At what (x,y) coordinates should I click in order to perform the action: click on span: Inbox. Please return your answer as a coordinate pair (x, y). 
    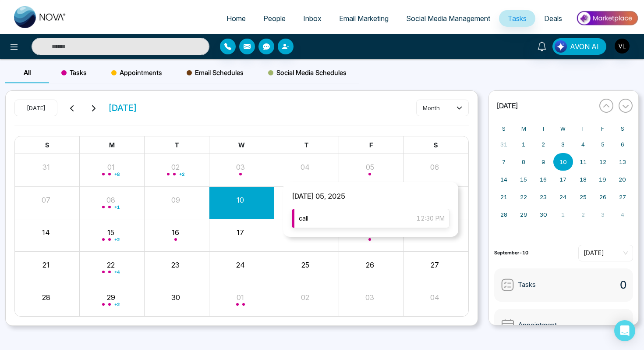
    Looking at the image, I should click on (312, 18).